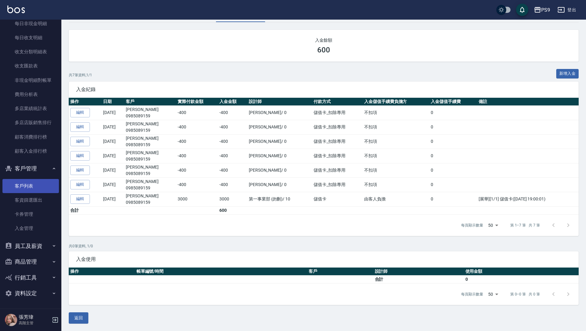 This screenshot has width=586, height=331. What do you see at coordinates (31, 24) in the screenshot?
I see `a: 每日非現金明細` at bounding box center [31, 24].